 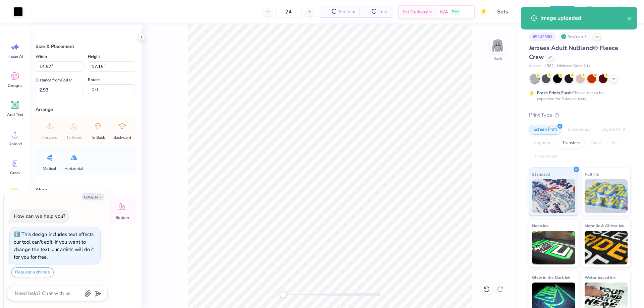 I want to click on label: Height, so click(x=94, y=57).